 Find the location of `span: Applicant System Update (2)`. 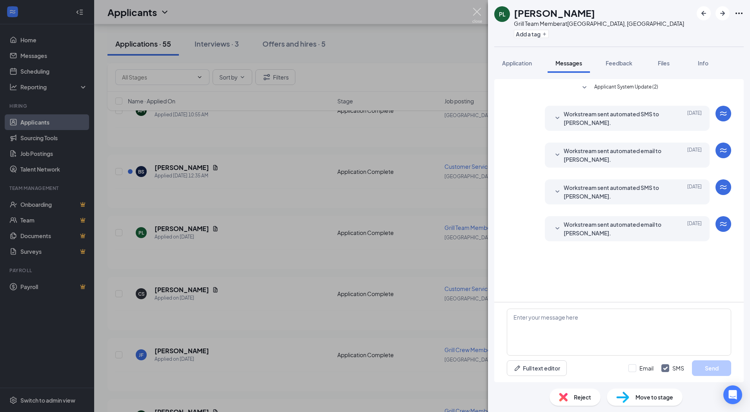

span: Applicant System Update (2) is located at coordinates (626, 88).